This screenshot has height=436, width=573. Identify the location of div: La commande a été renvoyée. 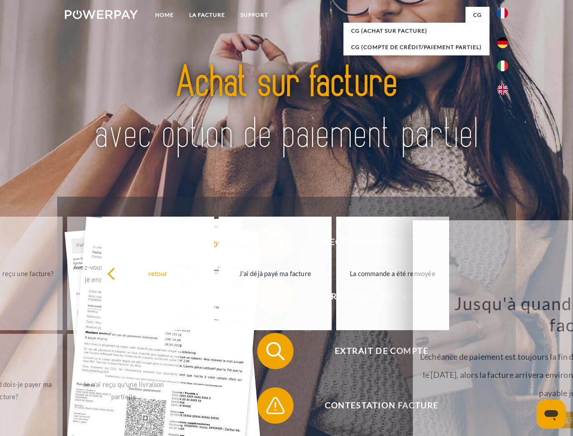
(393, 273).